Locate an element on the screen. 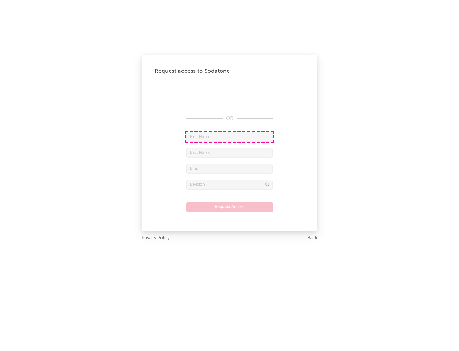 This screenshot has width=459, height=351. input: First Name is located at coordinates (230, 137).